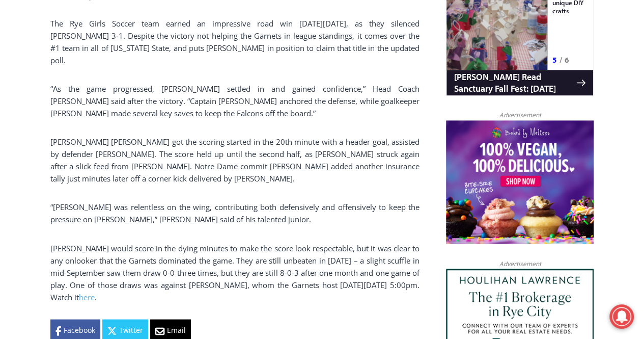 This screenshot has width=644, height=339. What do you see at coordinates (108, 91) in the screenshot?
I see `div: 5` at bounding box center [108, 91].